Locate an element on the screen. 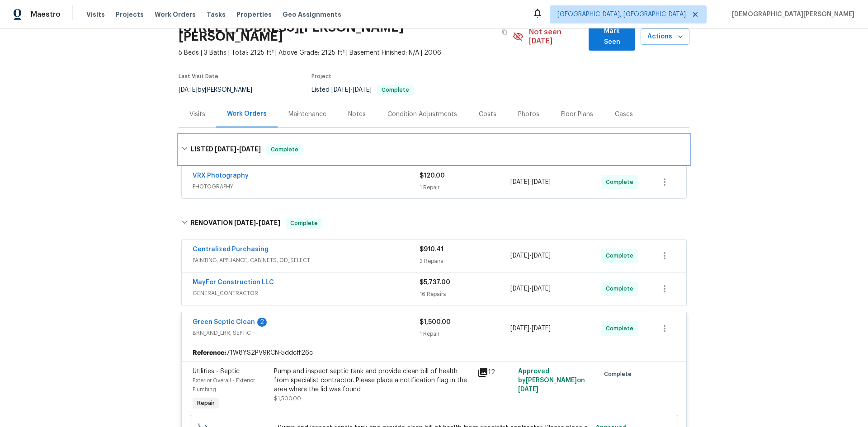 The image size is (868, 427). div: Costs is located at coordinates (487, 114).